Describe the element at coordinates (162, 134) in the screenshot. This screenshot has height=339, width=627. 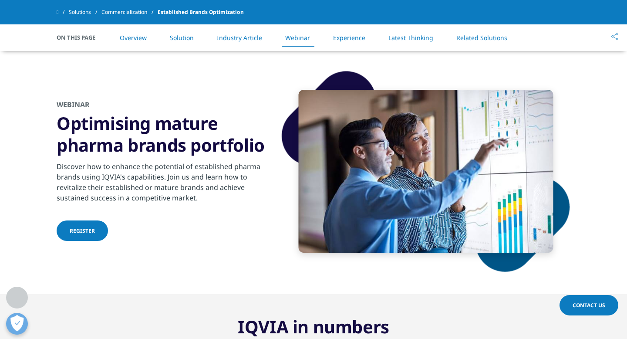
I see `h3: Optimising mature pharma brands portfolio` at that location.